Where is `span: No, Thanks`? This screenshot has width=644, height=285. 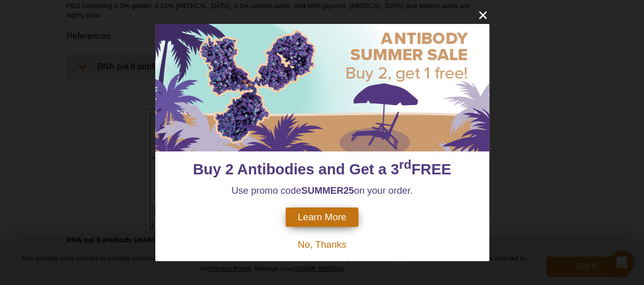
span: No, Thanks is located at coordinates (322, 244).